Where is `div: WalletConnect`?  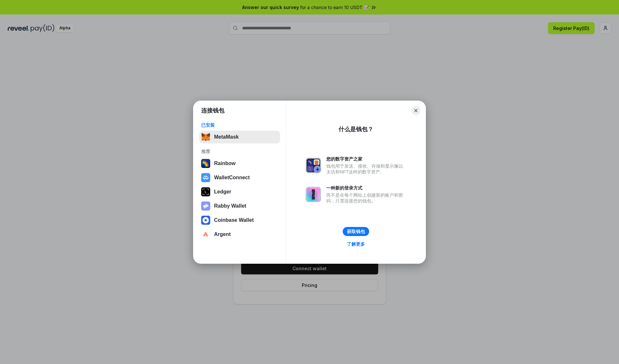 div: WalletConnect is located at coordinates (232, 178).